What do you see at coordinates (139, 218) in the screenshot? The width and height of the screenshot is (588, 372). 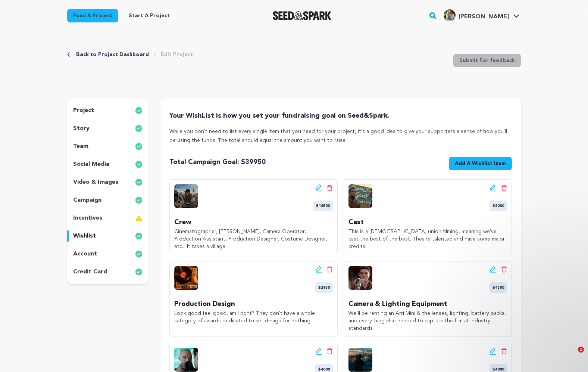 I see `img: warning-full.svg` at bounding box center [139, 218].